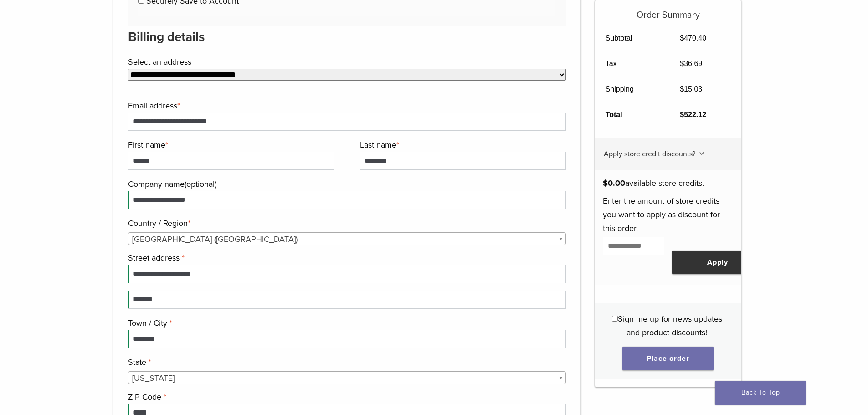 The width and height of the screenshot is (868, 415). What do you see at coordinates (346, 258) in the screenshot?
I see `label: Street address` at bounding box center [346, 258].